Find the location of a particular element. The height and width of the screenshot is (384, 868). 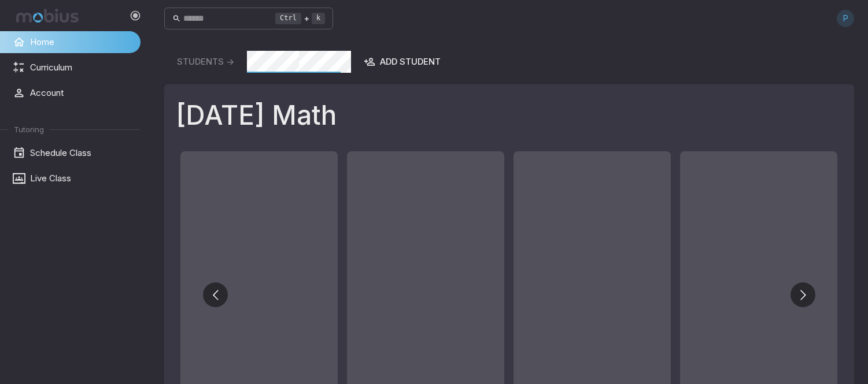

span: Tutoring is located at coordinates (29, 130).